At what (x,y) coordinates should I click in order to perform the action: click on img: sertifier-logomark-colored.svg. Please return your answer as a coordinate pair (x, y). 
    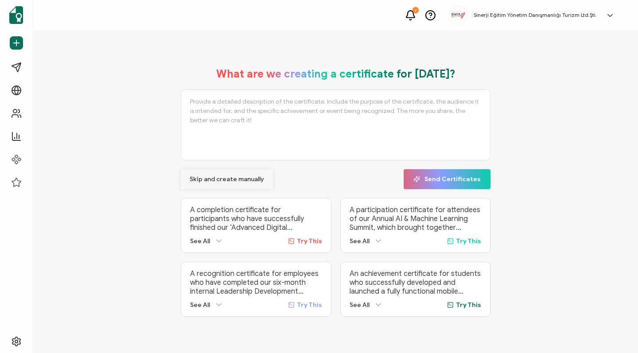
    Looking at the image, I should click on (16, 15).